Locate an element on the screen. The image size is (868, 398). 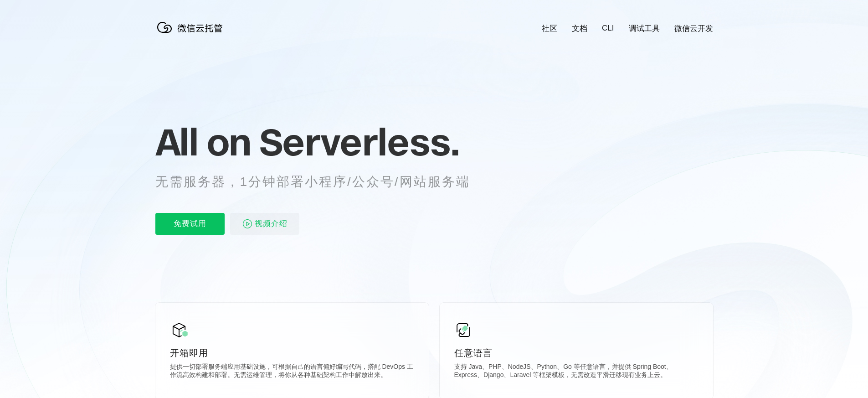
span: Serverless. is located at coordinates (359, 142).